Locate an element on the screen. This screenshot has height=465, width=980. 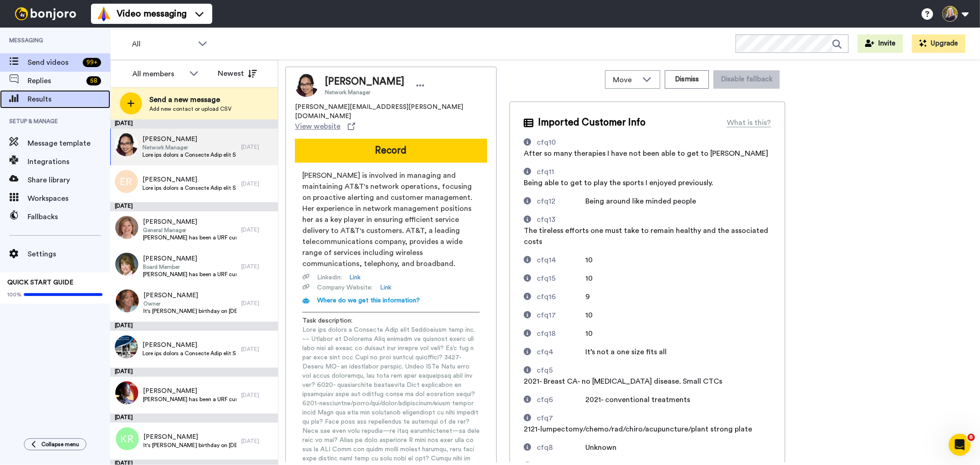
div: cfq8 is located at coordinates (544, 447).